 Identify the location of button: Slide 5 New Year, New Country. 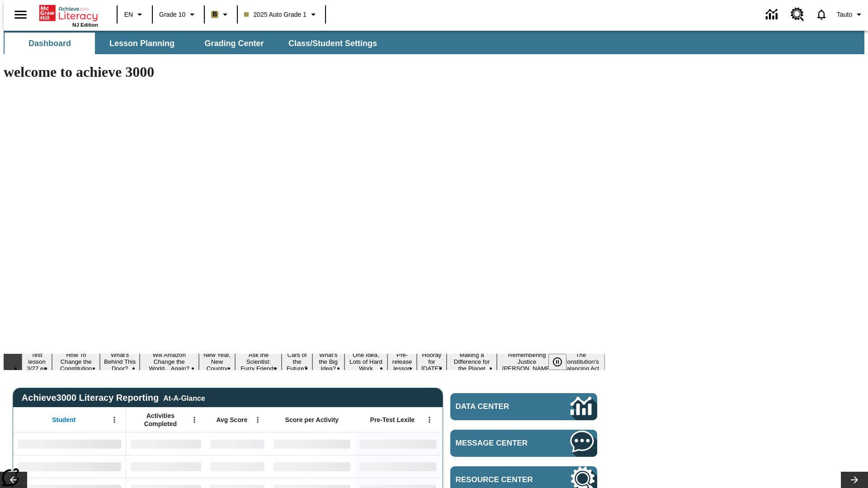
(217, 361).